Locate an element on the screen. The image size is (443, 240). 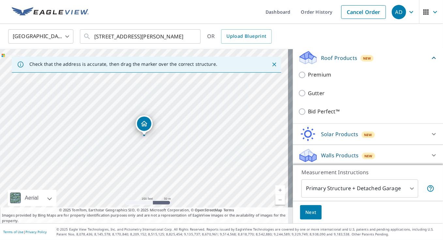
p: Check that the address is accurate, then drag the marker over the correct structure. is located at coordinates (123, 64).